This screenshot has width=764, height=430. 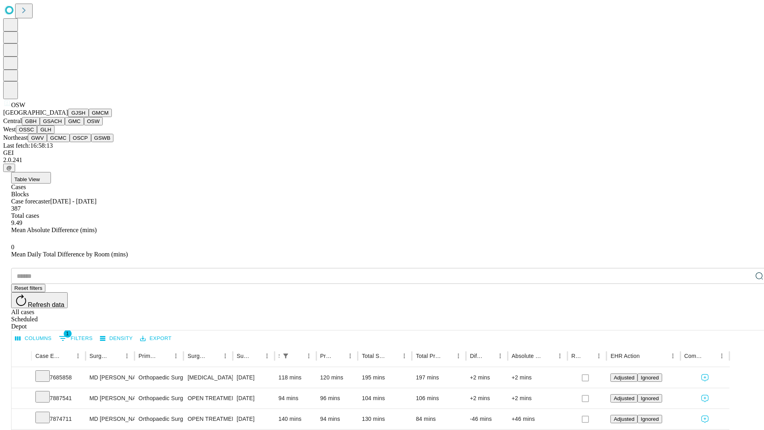 What do you see at coordinates (74, 121) in the screenshot?
I see `button: GMC` at bounding box center [74, 121].